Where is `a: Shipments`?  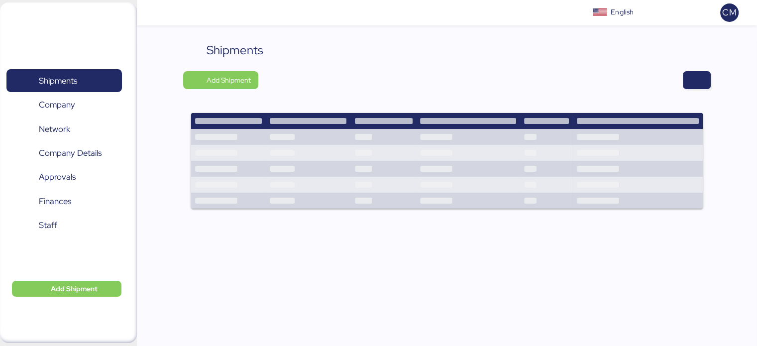
a: Shipments is located at coordinates (64, 81).